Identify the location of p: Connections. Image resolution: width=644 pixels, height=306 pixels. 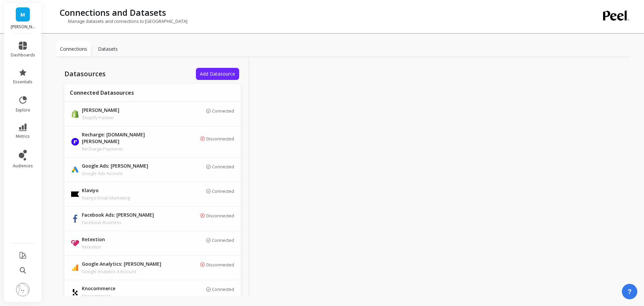
(73, 49).